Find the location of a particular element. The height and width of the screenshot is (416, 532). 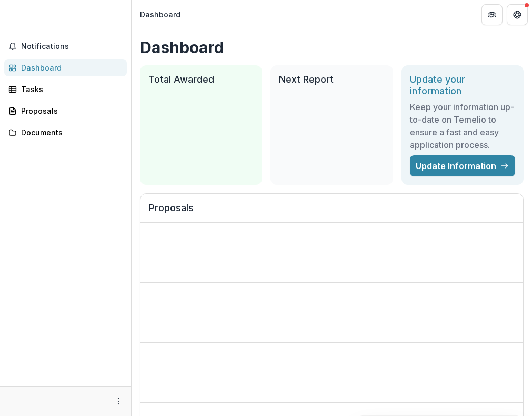

h2: Total Awarded is located at coordinates (201, 80).